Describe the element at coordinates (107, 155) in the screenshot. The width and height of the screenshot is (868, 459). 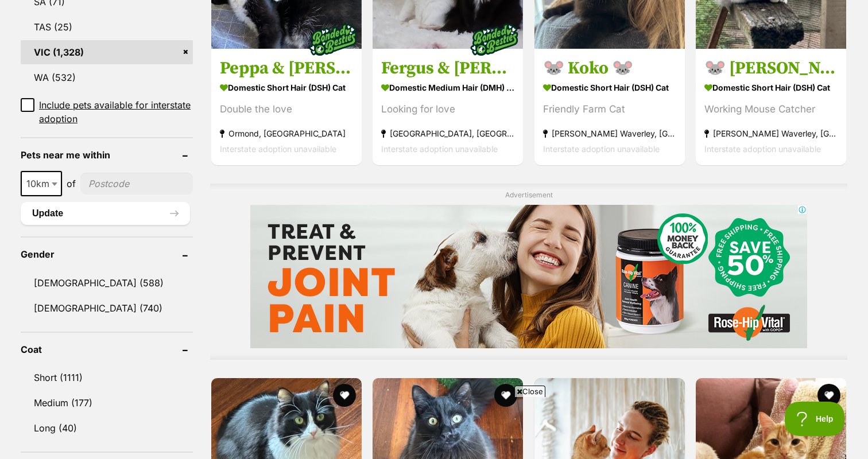
I see `header: Pets near me within` at that location.